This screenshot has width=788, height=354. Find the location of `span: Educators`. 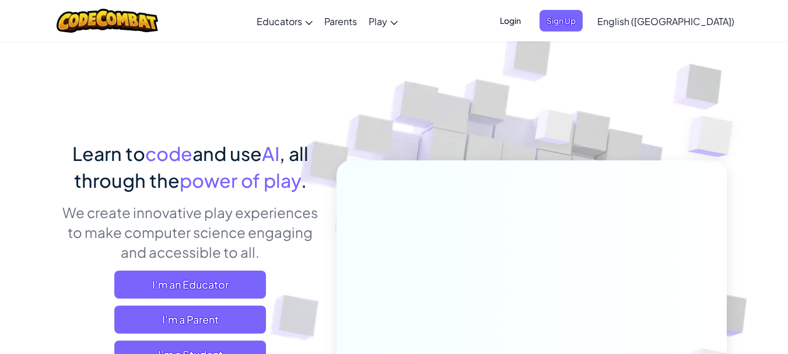

span: Educators is located at coordinates (279, 21).